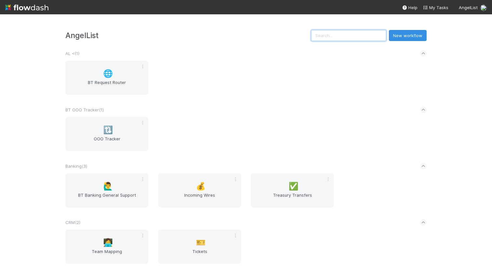 The image size is (492, 268). Describe the element at coordinates (27, 7) in the screenshot. I see `img: logo-inverted-e16ddd16eac7371096b0.svg` at that location.